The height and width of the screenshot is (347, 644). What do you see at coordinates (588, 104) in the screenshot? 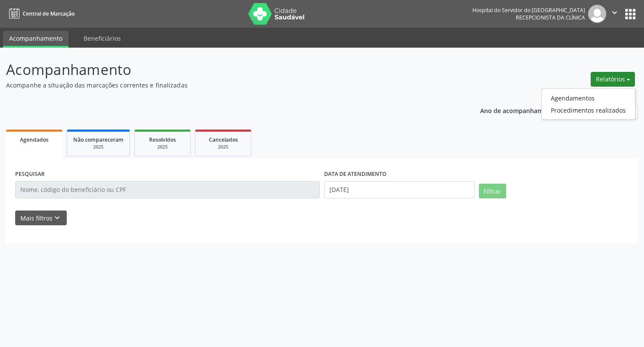
I see `ul: Relatórios` at bounding box center [588, 104].